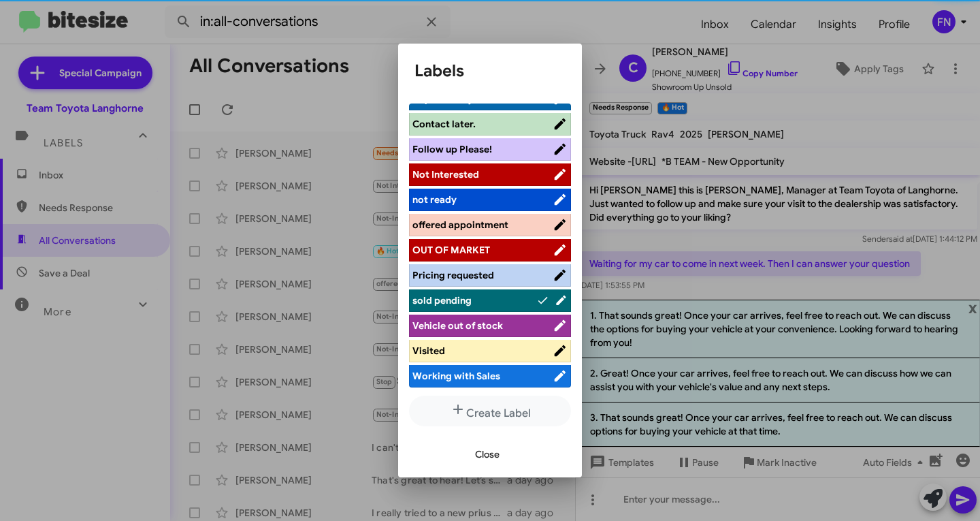 The image size is (980, 521). Describe the element at coordinates (453, 275) in the screenshot. I see `span: Pricing requested` at that location.